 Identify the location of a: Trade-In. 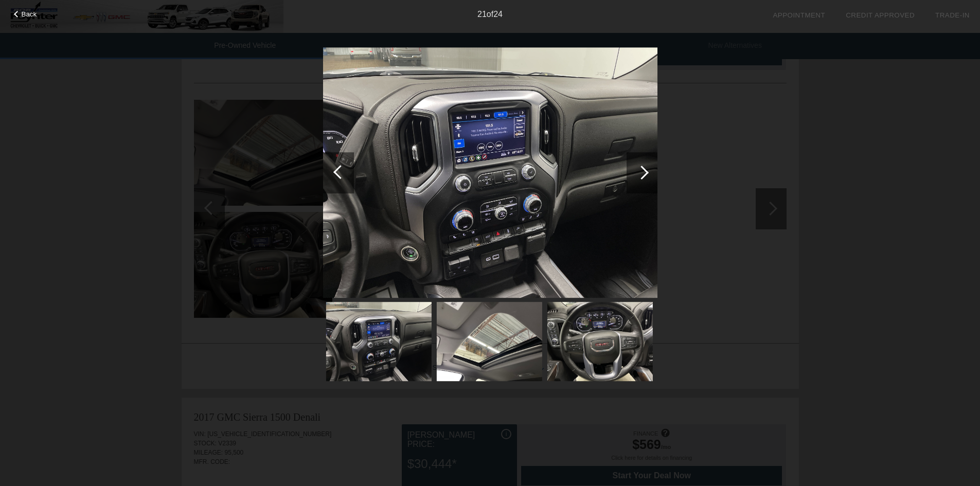
(952, 15).